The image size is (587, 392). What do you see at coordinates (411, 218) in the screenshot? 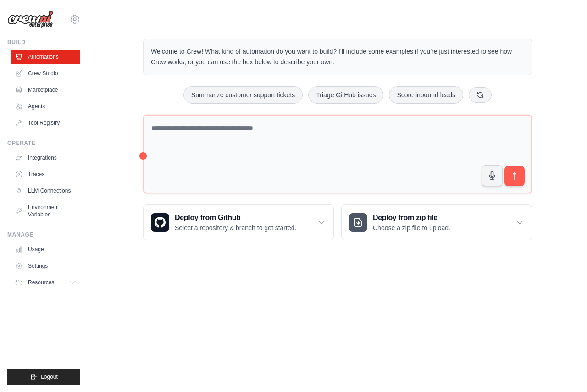
I see `h3: Deploy from zip file` at bounding box center [411, 218].